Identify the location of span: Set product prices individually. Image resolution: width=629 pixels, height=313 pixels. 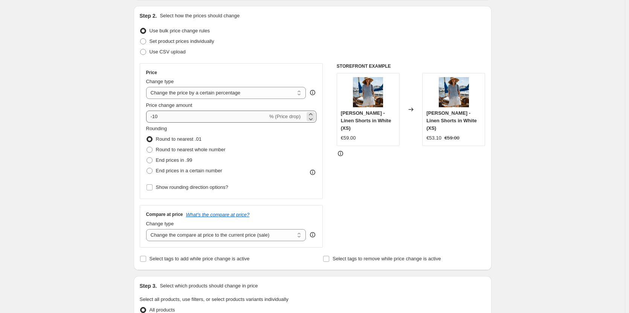
(182, 41).